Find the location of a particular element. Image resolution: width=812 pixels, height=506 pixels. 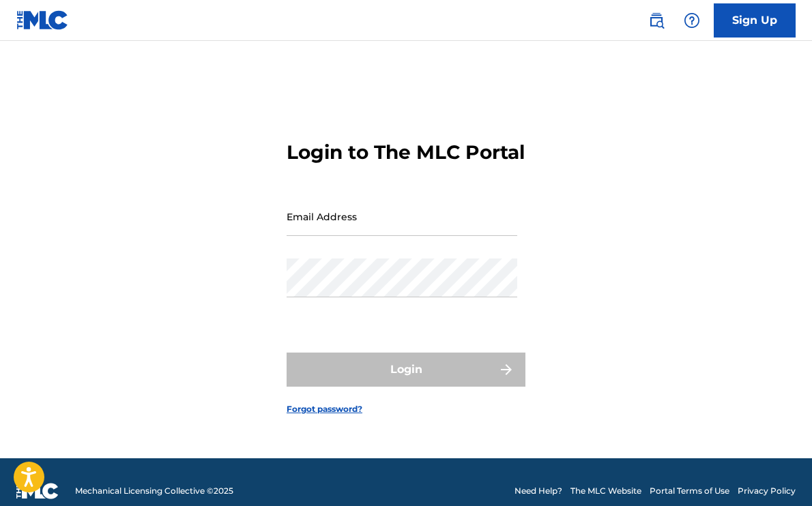

a: The MLC Website is located at coordinates (606, 491).